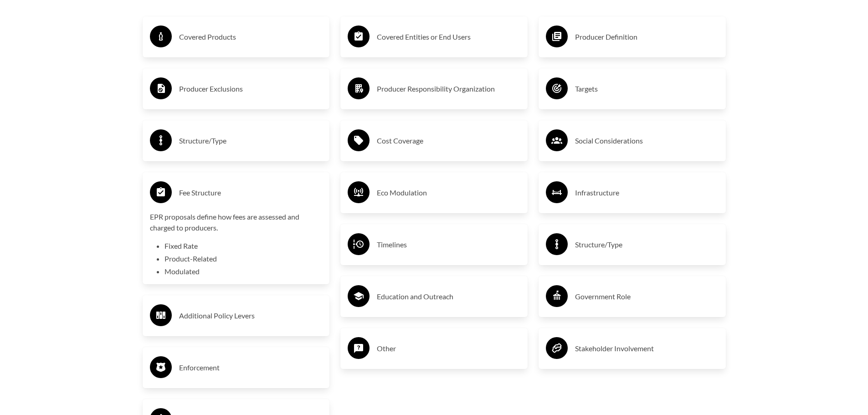 This screenshot has height=415, width=868. What do you see at coordinates (243, 246) in the screenshot?
I see `li: Fixed Rate` at bounding box center [243, 246].